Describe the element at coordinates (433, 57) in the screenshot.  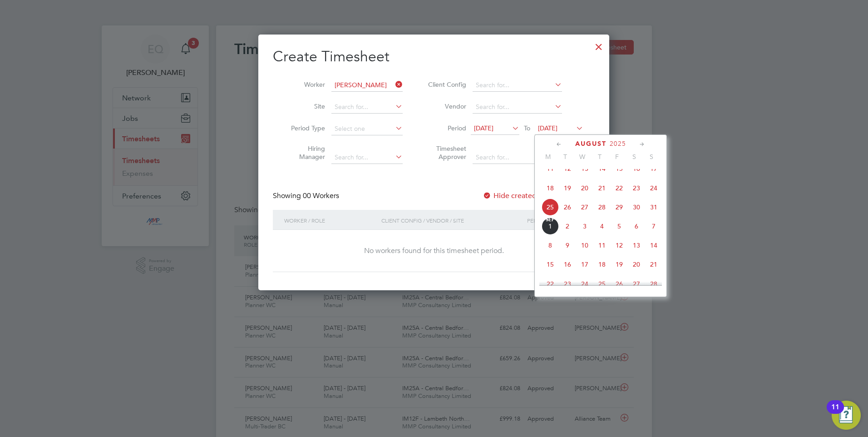
I see `h2: Create Timesheet` at that location.